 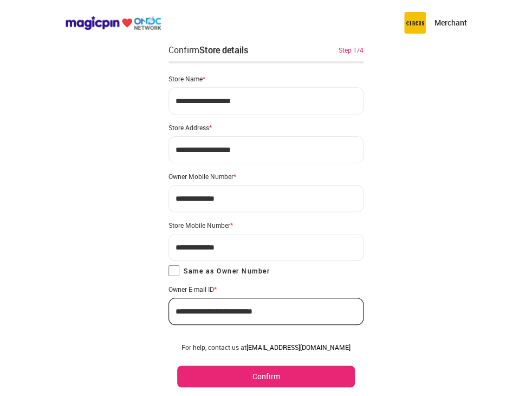 I want to click on label: Same as Owner Number, so click(x=219, y=271).